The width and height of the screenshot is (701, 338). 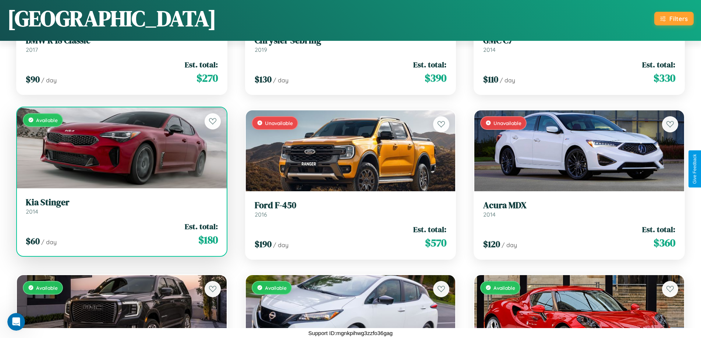 What do you see at coordinates (350, 205) in the screenshot?
I see `h3: Ford F-450` at bounding box center [350, 205].